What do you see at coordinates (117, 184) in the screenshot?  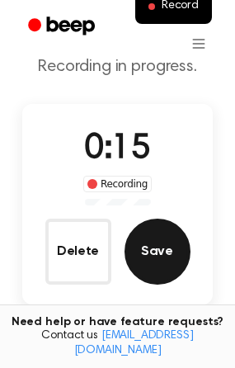 I see `div: Recording` at bounding box center [117, 184].